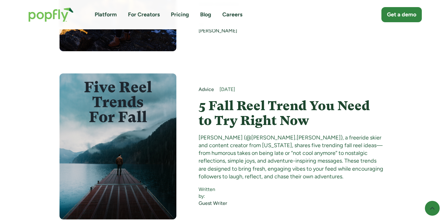  What do you see at coordinates (51, 14) in the screenshot?
I see `a: home` at bounding box center [51, 14].